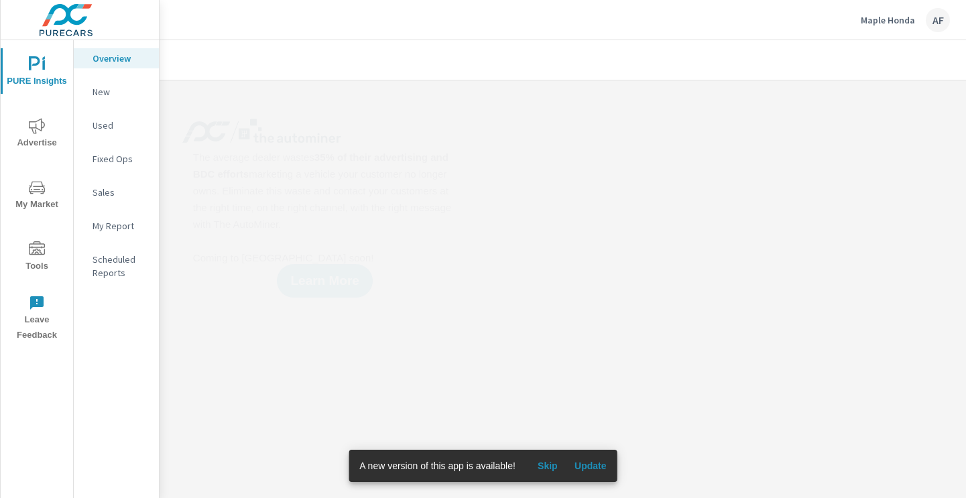 The image size is (966, 498). I want to click on div: AF, so click(938, 20).